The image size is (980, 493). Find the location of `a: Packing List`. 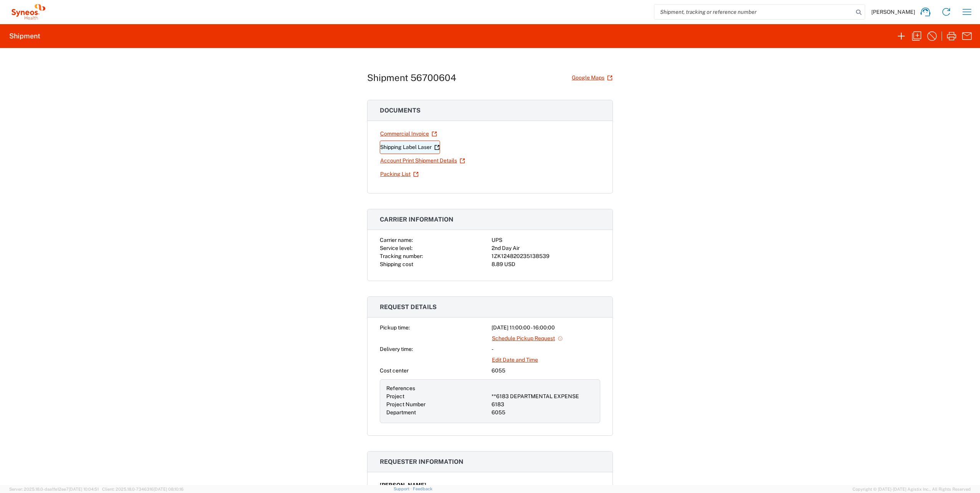

a: Packing List is located at coordinates (400, 174).